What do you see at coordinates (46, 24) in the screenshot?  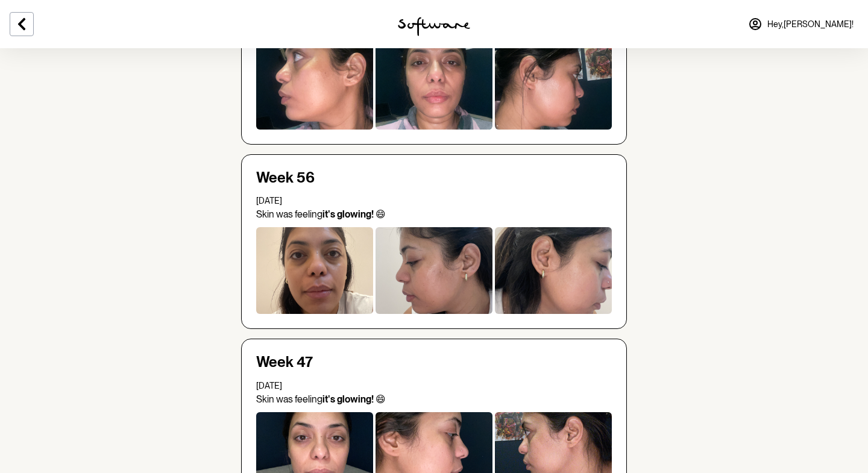 I see `div: v 4.0.25` at bounding box center [46, 24].